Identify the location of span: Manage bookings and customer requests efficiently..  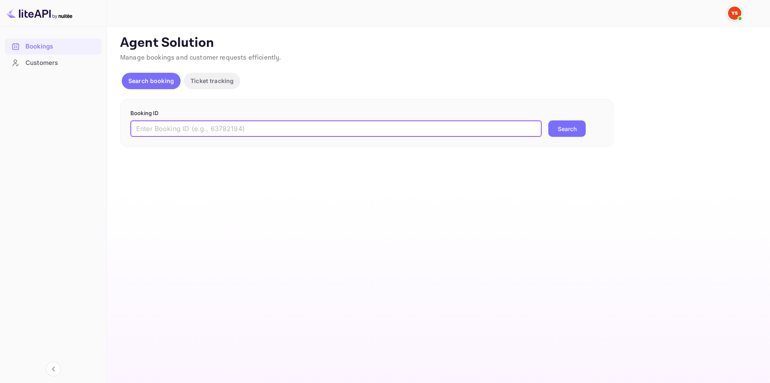
(201, 58).